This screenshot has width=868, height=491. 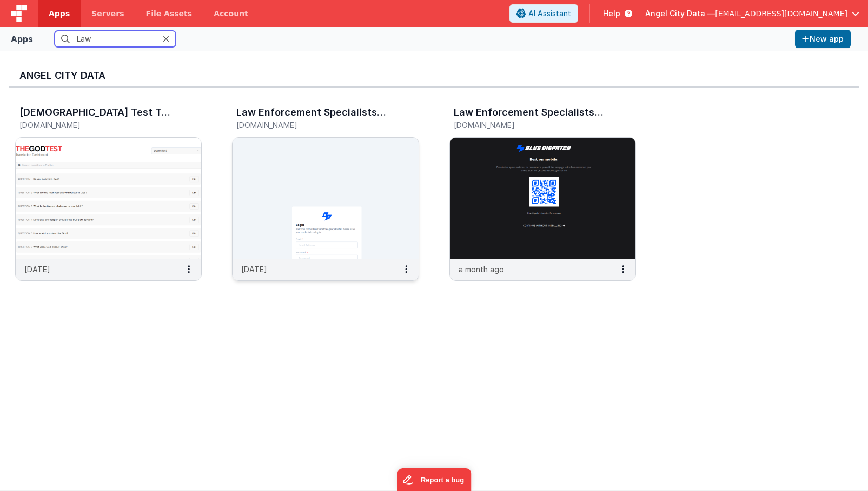 What do you see at coordinates (823, 39) in the screenshot?
I see `button: New app` at bounding box center [823, 39].